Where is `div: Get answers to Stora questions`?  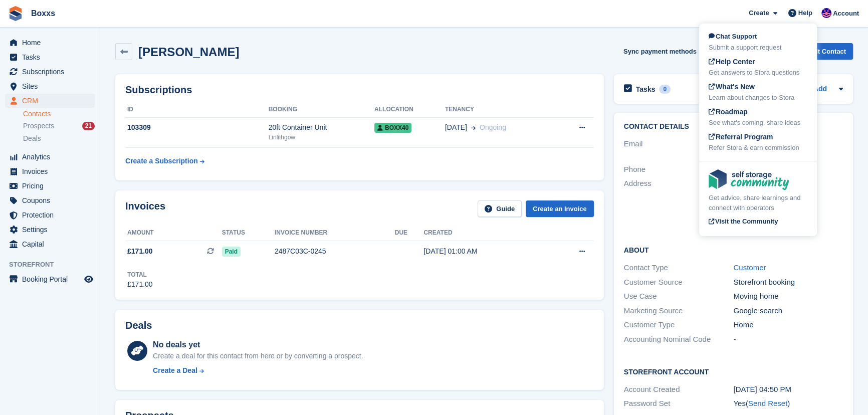
div: Get answers to Stora questions is located at coordinates (757, 73).